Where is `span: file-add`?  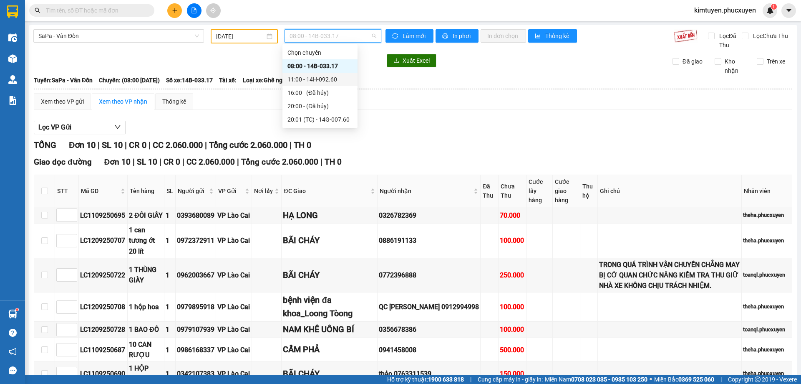 span: file-add is located at coordinates (194, 10).